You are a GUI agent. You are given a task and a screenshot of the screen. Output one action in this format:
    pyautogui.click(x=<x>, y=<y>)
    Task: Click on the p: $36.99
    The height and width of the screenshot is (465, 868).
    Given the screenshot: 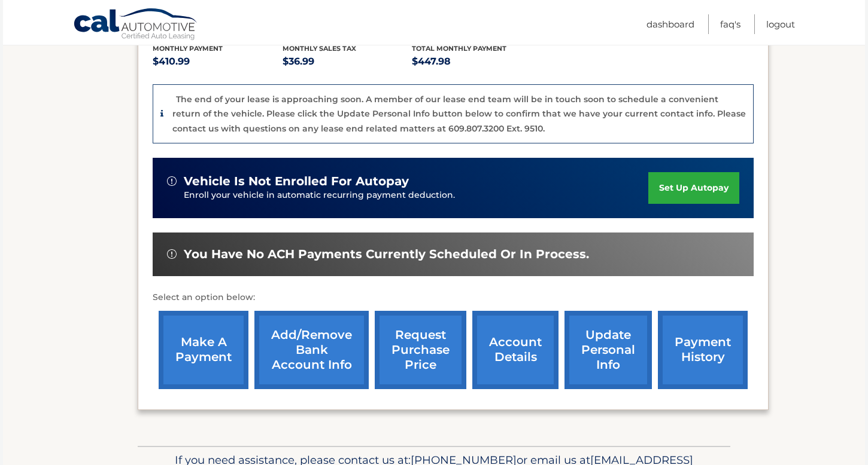 What is the action you would take?
    pyautogui.click(x=347, y=62)
    